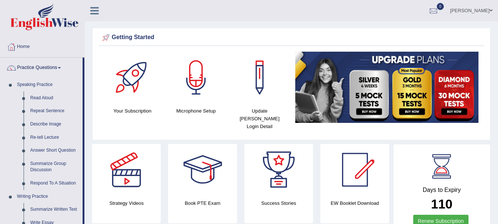 This screenshot has width=498, height=224. I want to click on a: Respond To A Situation, so click(55, 183).